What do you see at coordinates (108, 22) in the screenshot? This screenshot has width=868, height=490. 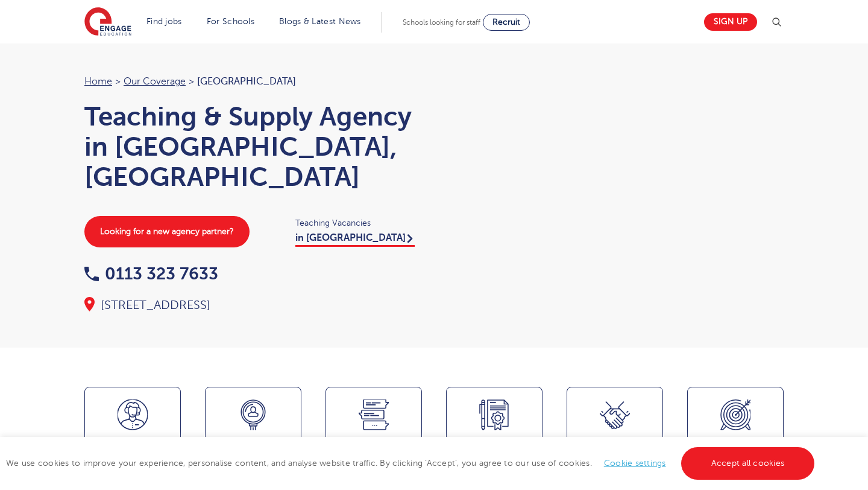 I see `img: Engage Education` at bounding box center [108, 22].